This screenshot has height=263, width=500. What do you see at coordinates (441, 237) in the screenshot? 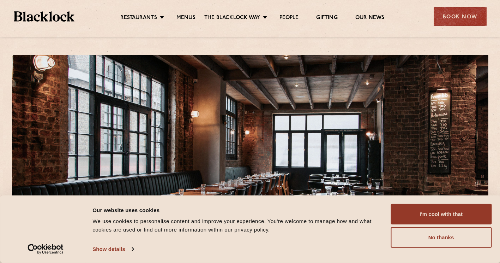
I see `button: No thanks` at bounding box center [441, 237].